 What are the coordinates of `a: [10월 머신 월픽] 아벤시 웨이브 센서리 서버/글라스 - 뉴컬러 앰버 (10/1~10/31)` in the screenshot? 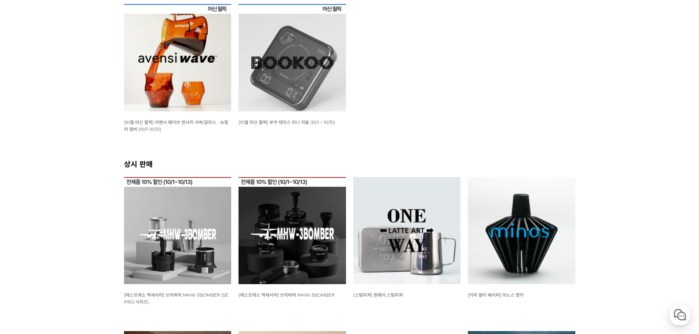 It's located at (176, 125).